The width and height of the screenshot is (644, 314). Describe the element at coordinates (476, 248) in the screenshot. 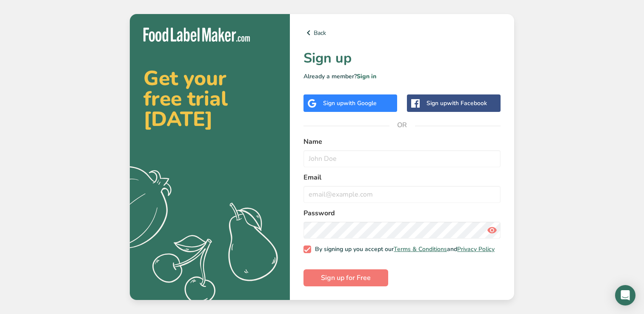

I see `a: Privacy Policy` at that location.